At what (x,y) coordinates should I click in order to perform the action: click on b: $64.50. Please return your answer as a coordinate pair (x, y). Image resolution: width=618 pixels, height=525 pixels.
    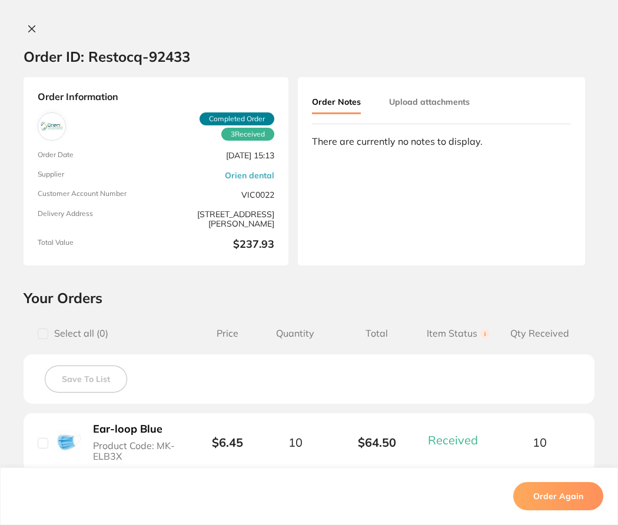
    Looking at the image, I should click on (377, 442).